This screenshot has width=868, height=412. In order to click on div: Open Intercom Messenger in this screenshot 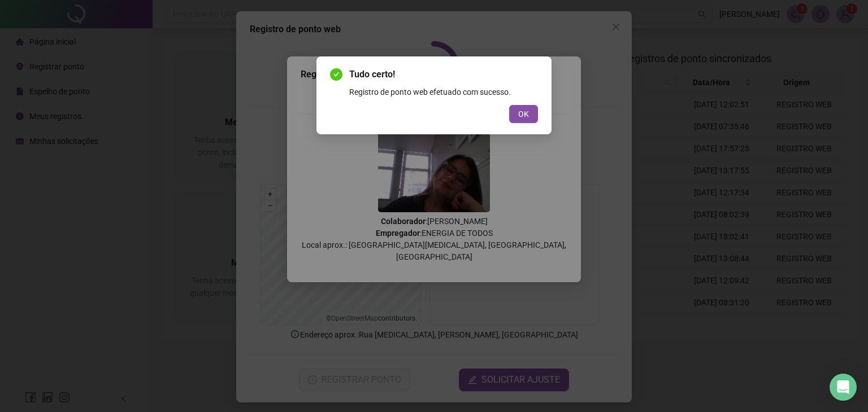, I will do `click(844, 387)`.